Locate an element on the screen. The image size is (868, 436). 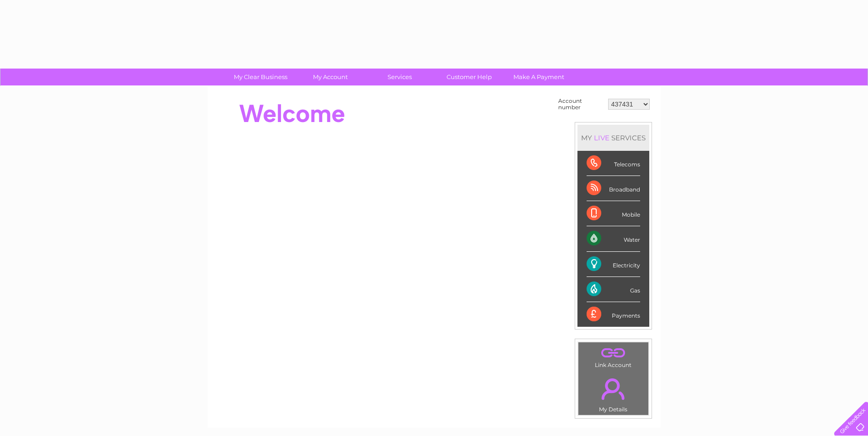
div: Payments is located at coordinates (613, 314).